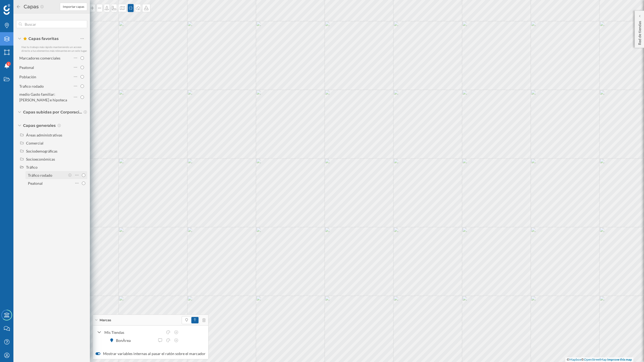 The image size is (644, 362). What do you see at coordinates (42, 151) in the screenshot?
I see `div: Sociodemográficas` at bounding box center [42, 151].